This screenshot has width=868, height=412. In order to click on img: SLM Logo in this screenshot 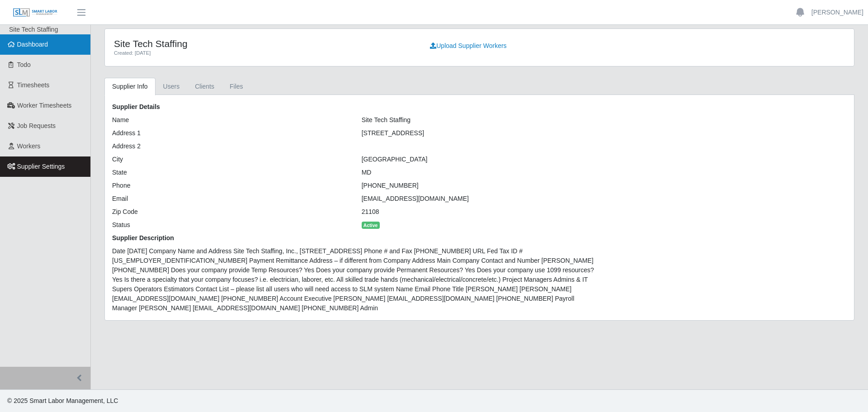, I will do `click(35, 13)`.